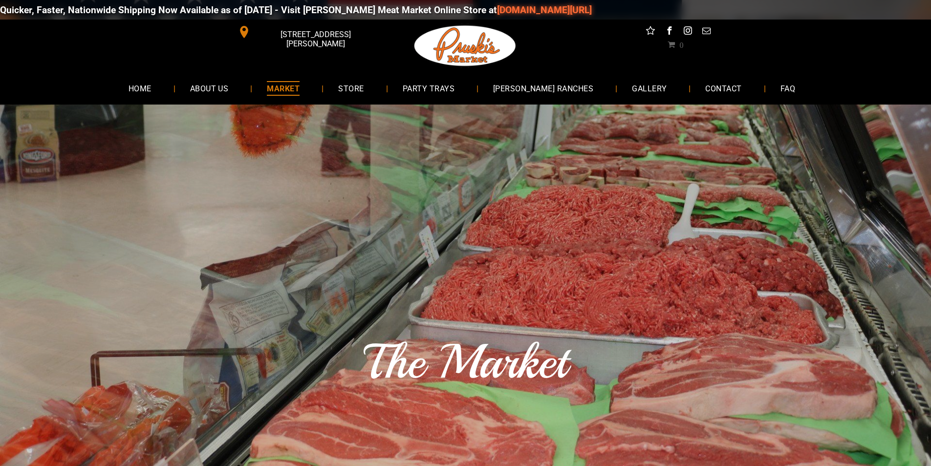  Describe the element at coordinates (465, 46) in the screenshot. I see `img: Pruski-s+Market+HQ+Logo2-1920w.png` at that location.